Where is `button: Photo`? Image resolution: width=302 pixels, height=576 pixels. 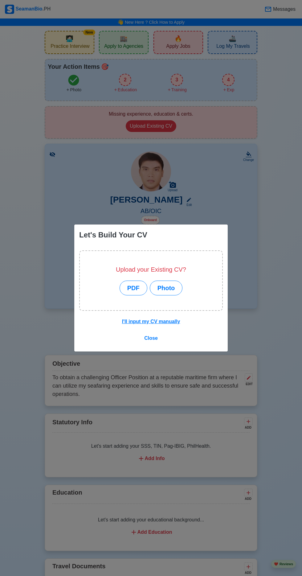
button: Photo is located at coordinates (166, 288).